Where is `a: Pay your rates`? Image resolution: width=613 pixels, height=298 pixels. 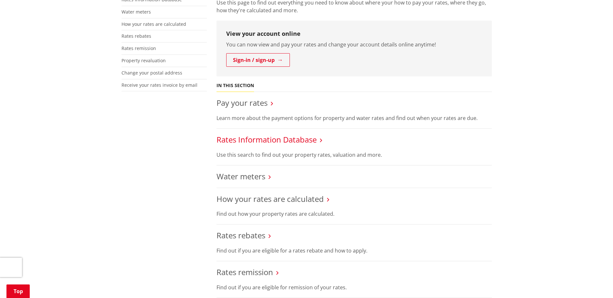
a: Pay your rates is located at coordinates (242, 103).